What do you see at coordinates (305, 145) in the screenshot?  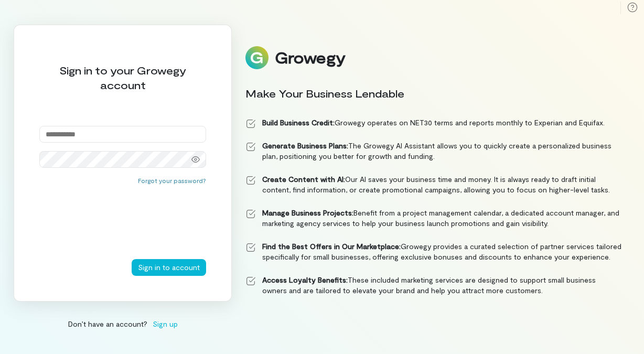 I see `strong: Generate Business Plans:` at bounding box center [305, 145].